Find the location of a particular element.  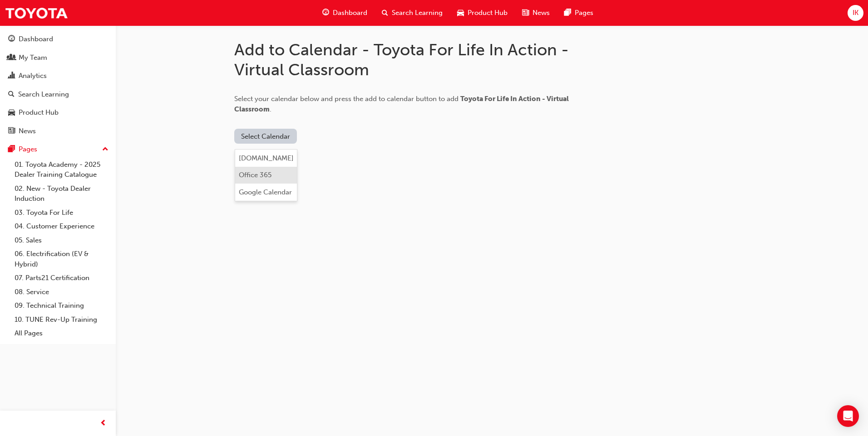

a: 06. Electrification (EV & Hybrid) is located at coordinates (61, 259).